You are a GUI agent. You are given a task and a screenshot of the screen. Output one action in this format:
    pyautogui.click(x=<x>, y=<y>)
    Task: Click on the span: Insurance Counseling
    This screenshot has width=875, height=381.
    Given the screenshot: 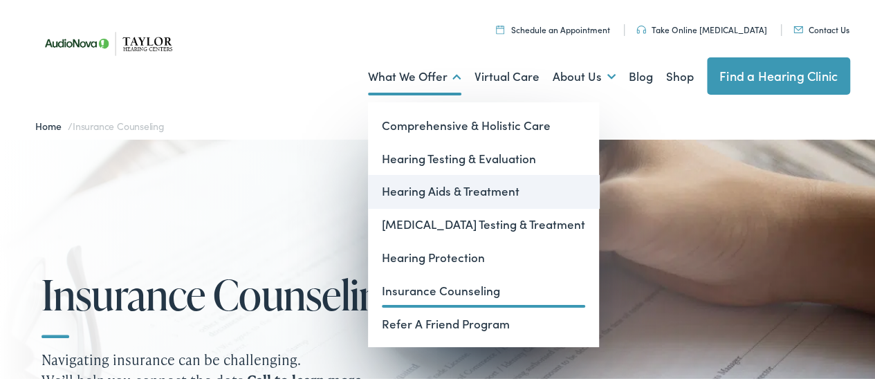 What is the action you would take?
    pyautogui.click(x=118, y=124)
    